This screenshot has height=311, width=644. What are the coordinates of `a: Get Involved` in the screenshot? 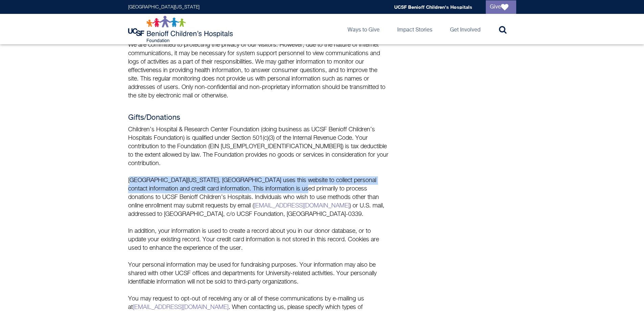 It's located at (465, 29).